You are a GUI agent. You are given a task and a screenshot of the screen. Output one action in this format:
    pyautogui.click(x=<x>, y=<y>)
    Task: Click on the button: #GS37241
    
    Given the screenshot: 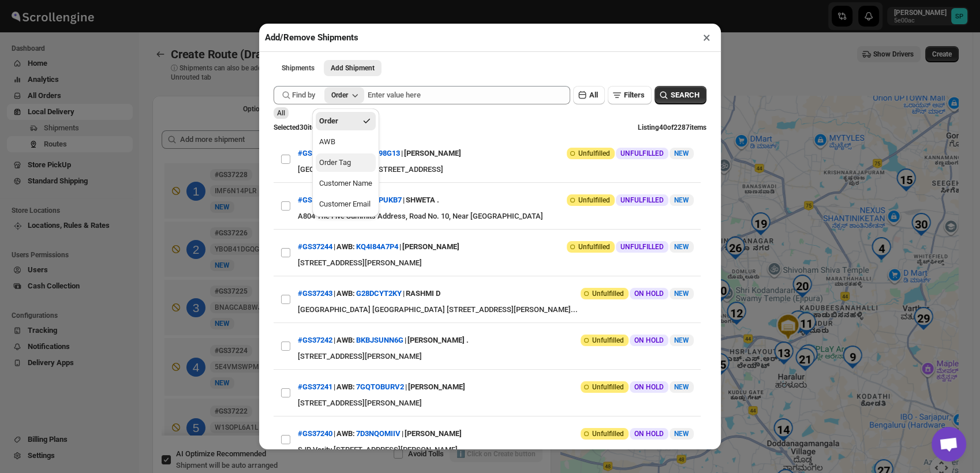 What is the action you would take?
    pyautogui.click(x=315, y=387)
    